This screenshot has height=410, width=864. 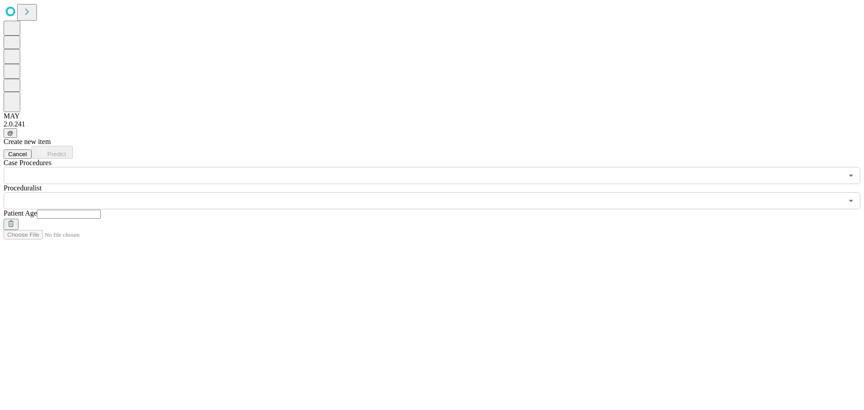 I want to click on span: Proceduralist, so click(x=22, y=188).